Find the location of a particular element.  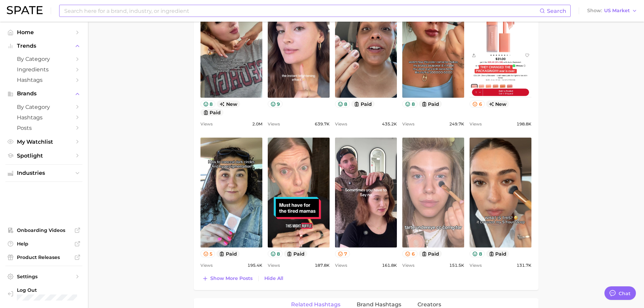

a: Product Releases is located at coordinates (44, 257).